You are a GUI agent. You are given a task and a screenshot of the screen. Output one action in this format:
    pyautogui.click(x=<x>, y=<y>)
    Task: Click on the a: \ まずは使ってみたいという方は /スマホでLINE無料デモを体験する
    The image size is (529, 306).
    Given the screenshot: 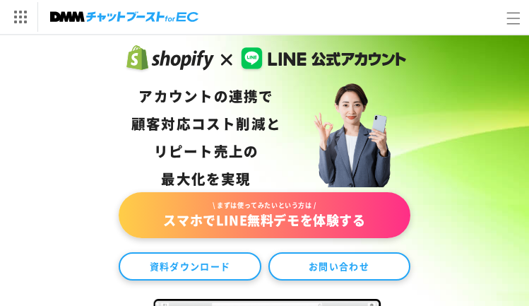 What is the action you would take?
    pyautogui.click(x=264, y=215)
    